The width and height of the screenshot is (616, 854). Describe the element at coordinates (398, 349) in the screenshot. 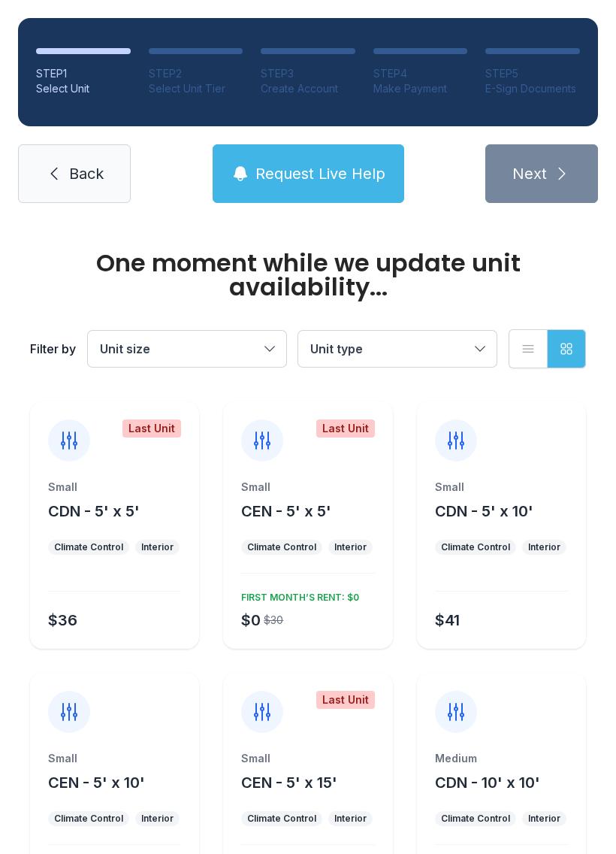

I see `button: Unit type` at that location.